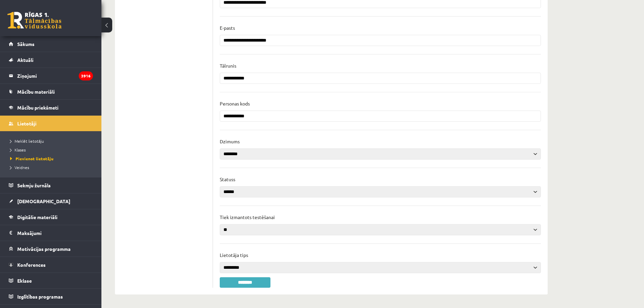 The image size is (644, 308). What do you see at coordinates (52, 150) in the screenshot?
I see `a: Klases` at bounding box center [52, 150].